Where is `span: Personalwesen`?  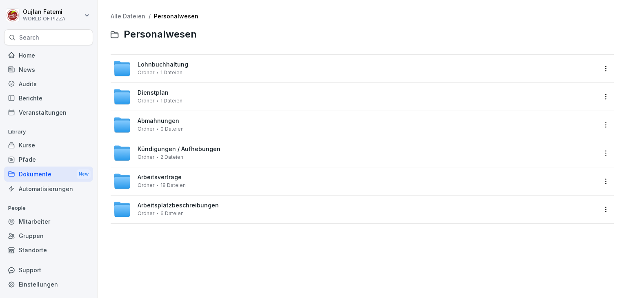
span: Personalwesen is located at coordinates (160, 34).